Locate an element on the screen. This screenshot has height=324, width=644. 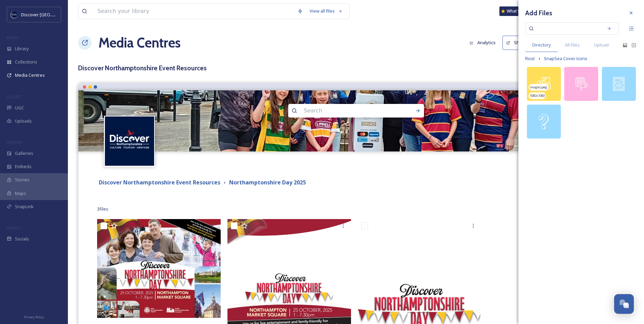
span: SnapSea Cover Icons is located at coordinates (566, 59).